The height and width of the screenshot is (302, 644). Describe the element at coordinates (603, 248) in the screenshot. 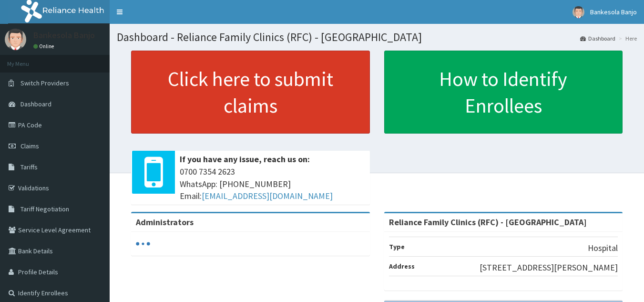

I see `p: Hospital` at that location.